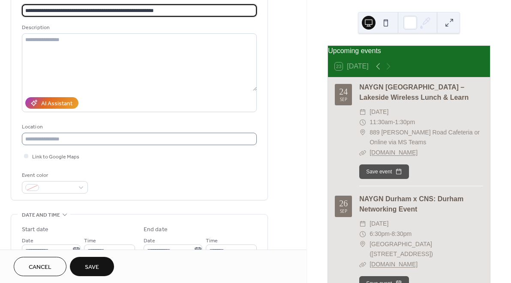  Describe the element at coordinates (56, 157) in the screenshot. I see `span: Link to Google Maps` at that location.